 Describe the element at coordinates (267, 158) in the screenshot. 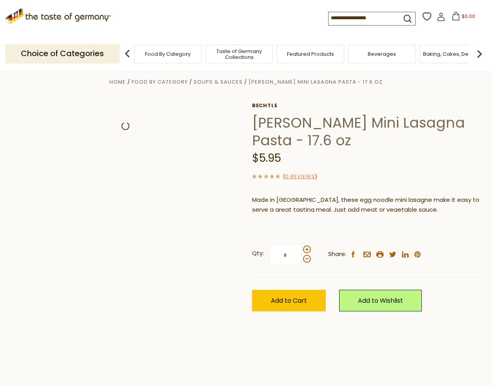

I see `span: $5.95` at that location.